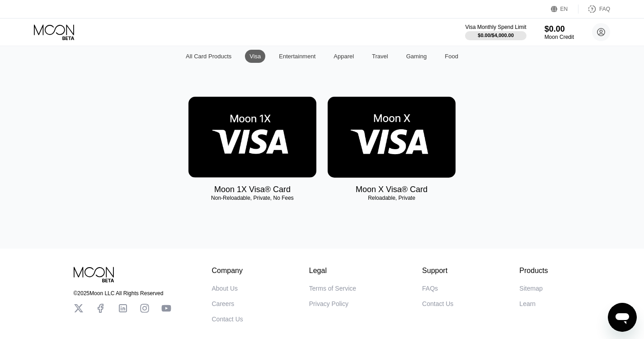 The width and height of the screenshot is (644, 339). Describe the element at coordinates (495, 27) in the screenshot. I see `div: Visa Monthly Spend Limit` at that location.